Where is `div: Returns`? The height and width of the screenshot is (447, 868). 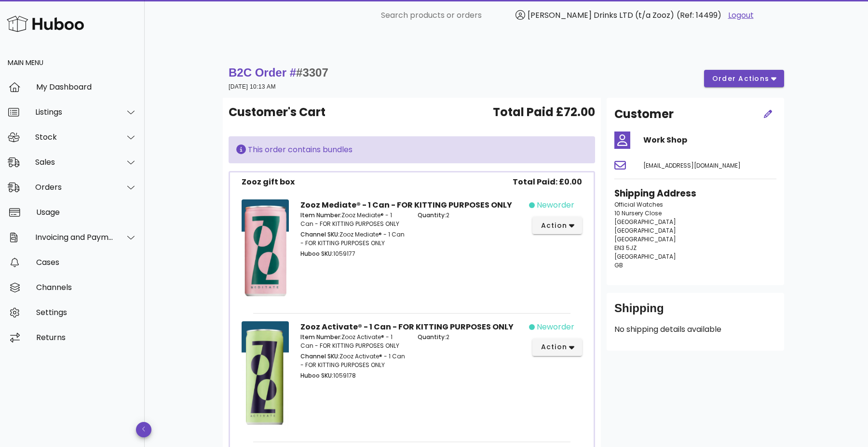 div: Returns is located at coordinates (86, 337).